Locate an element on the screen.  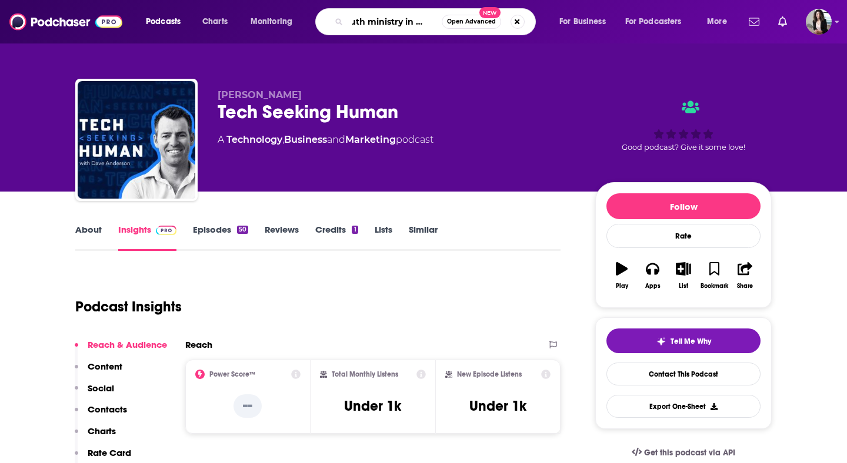
div: 1 is located at coordinates (355, 230).